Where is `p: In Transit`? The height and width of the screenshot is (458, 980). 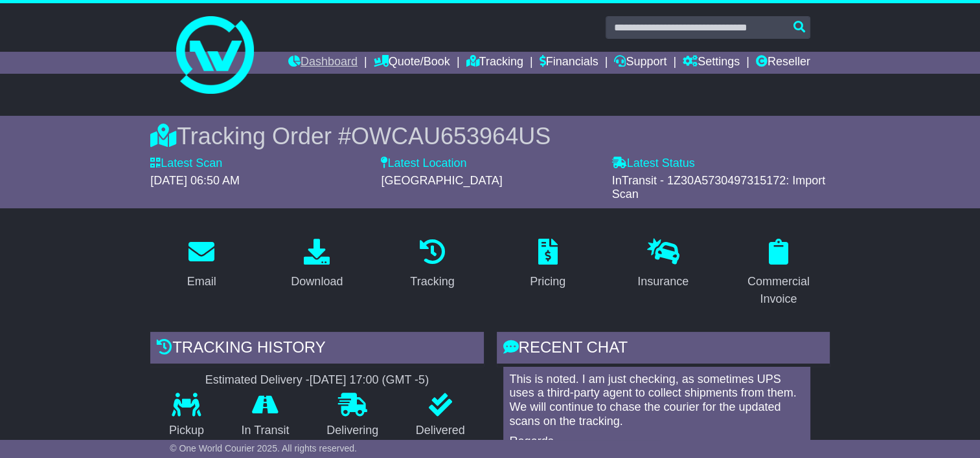 p: In Transit is located at coordinates (265, 431).